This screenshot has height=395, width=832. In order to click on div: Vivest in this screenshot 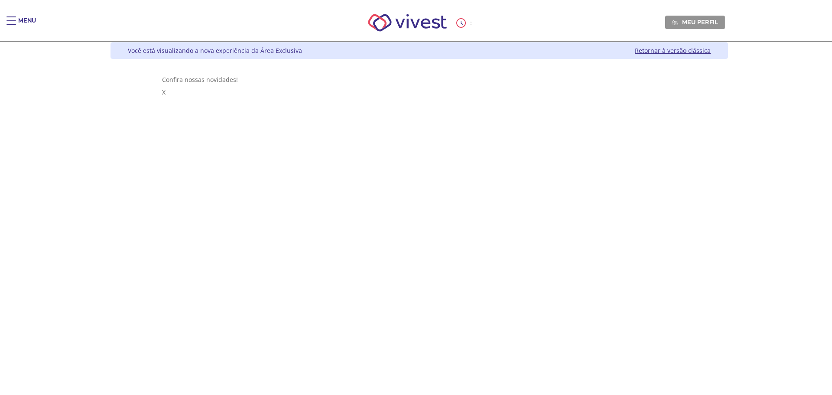, I will do `click(416, 218)`.